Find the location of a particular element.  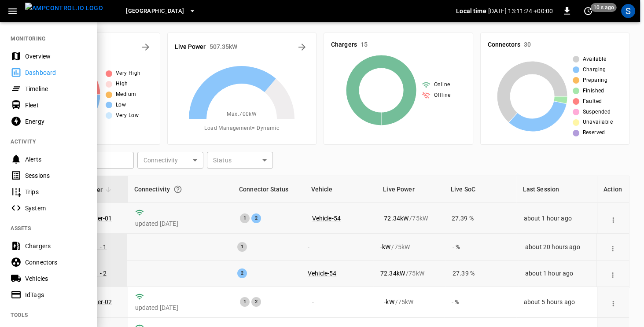

div: Connectors is located at coordinates (56, 262).